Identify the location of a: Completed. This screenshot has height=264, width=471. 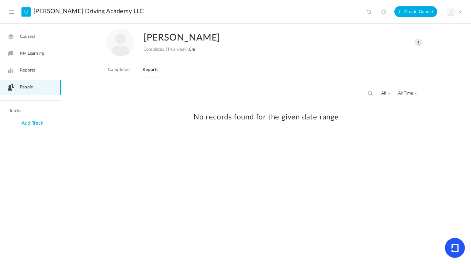
(119, 71).